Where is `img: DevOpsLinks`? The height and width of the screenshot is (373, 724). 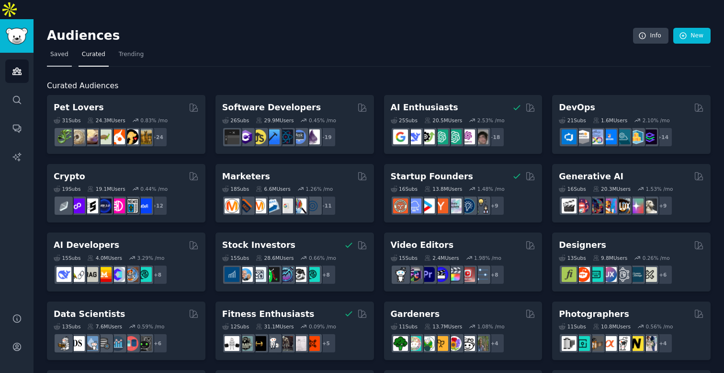 img: DevOpsLinks is located at coordinates (609, 136).